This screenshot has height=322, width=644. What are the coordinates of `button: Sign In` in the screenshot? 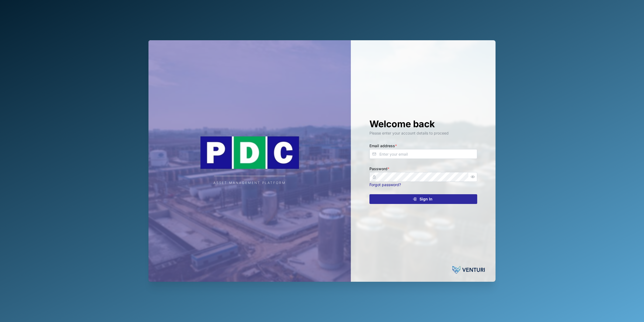 It's located at (423, 199).